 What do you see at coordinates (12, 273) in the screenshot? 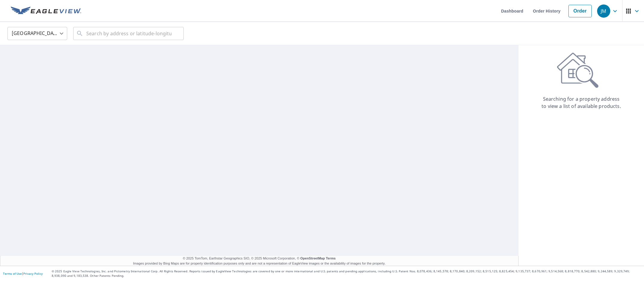
I see `a: Terms of Use` at bounding box center [12, 273].